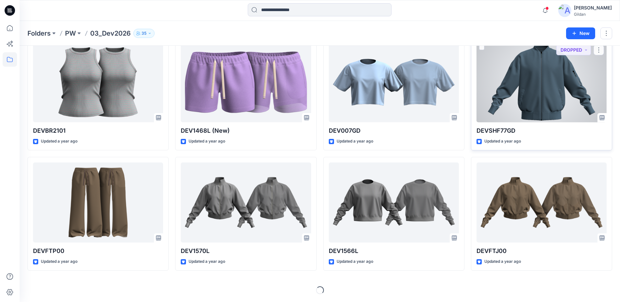 Image resolution: width=620 pixels, height=302 pixels. What do you see at coordinates (394, 251) in the screenshot?
I see `p: DEV1566L` at bounding box center [394, 251].